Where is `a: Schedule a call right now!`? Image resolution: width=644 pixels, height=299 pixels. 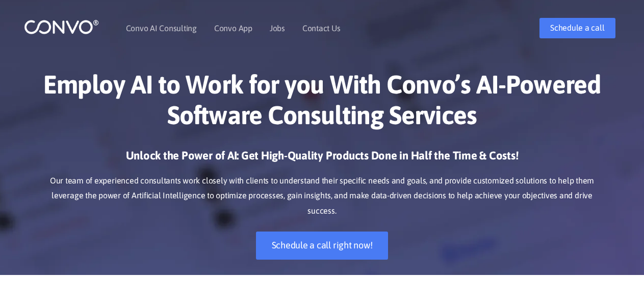
a: Schedule a call right now! is located at coordinates (322, 245).